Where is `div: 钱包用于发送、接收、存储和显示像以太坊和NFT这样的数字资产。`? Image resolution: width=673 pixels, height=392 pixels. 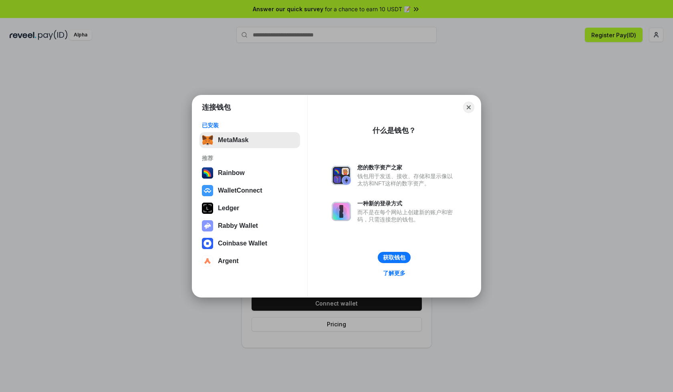
div: 钱包用于发送、接收、存储和显示像以太坊和NFT这样的数字资产。 is located at coordinates (407, 180).